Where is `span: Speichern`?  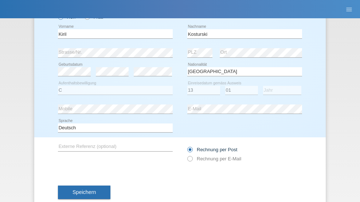
span: Speichern is located at coordinates (84, 192).